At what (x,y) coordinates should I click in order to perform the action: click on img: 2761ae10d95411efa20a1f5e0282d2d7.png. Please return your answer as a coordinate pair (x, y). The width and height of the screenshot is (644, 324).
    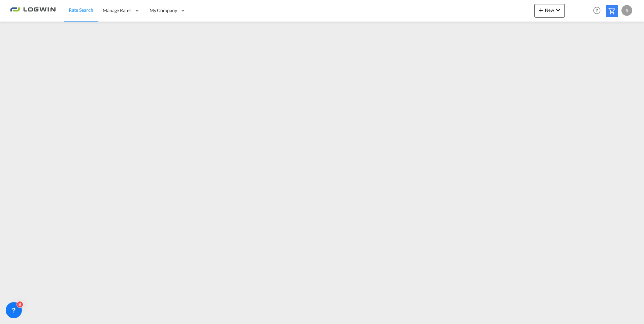
    Looking at the image, I should click on (33, 10).